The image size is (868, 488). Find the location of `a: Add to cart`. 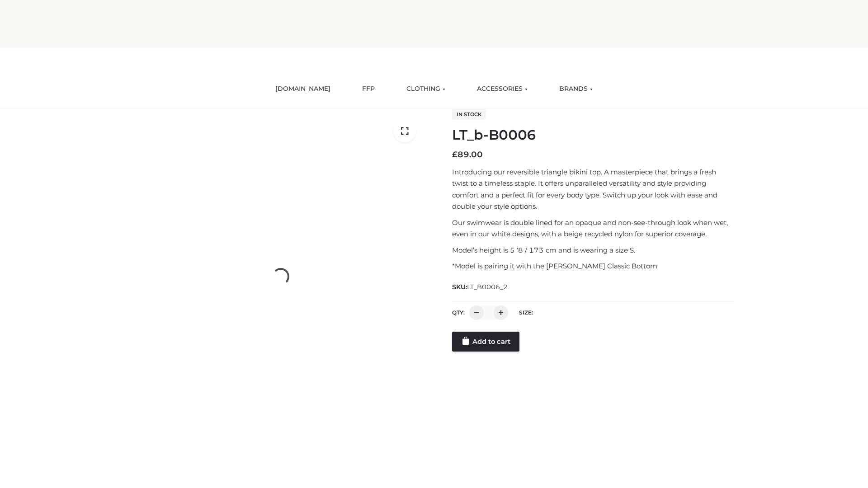

a: Add to cart is located at coordinates (485, 341).